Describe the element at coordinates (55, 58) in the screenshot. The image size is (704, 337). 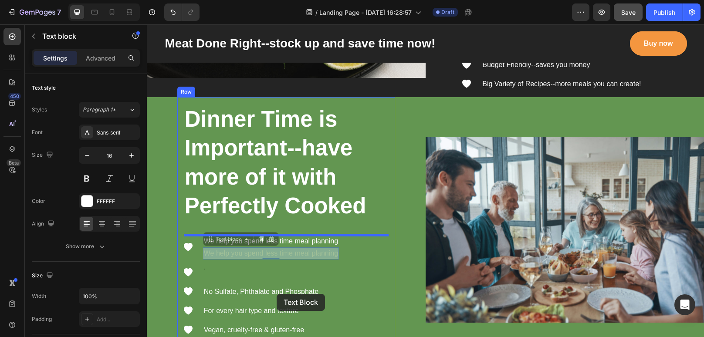
I see `p: Settings` at that location.